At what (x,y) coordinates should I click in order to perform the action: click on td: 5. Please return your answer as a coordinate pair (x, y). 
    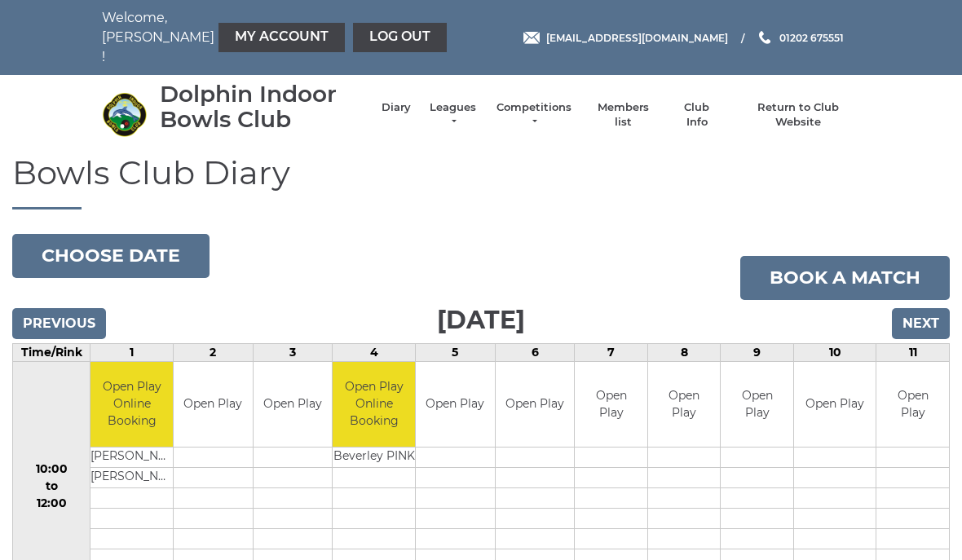
    Looking at the image, I should click on (455, 352).